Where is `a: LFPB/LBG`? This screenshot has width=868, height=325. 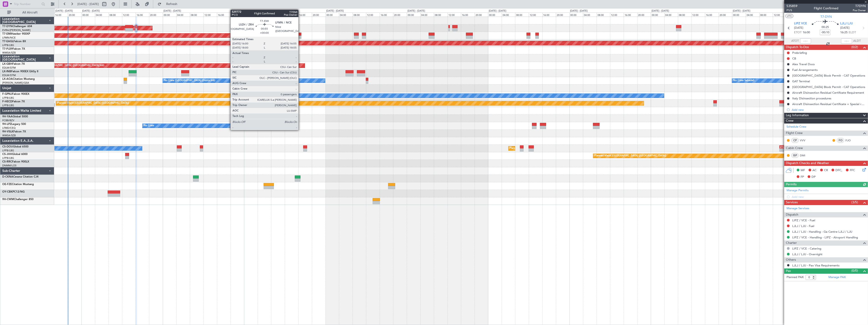 a: LFPB/LBG is located at coordinates (8, 105).